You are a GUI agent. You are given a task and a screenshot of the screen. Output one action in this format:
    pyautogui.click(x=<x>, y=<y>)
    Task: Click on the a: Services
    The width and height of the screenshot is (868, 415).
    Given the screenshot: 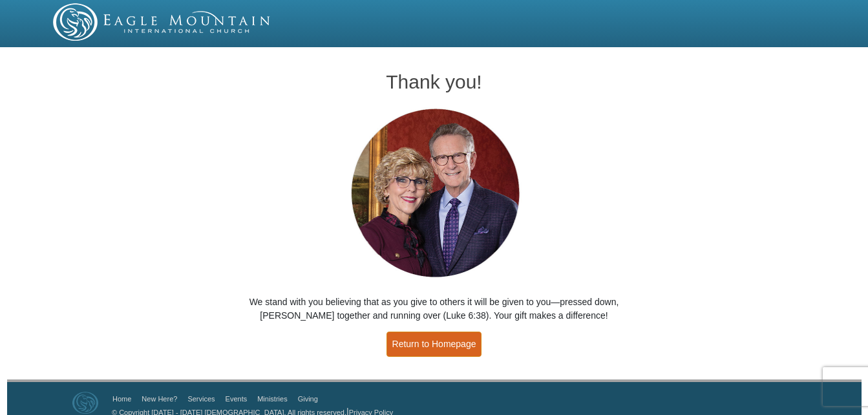 What is the action you would take?
    pyautogui.click(x=201, y=399)
    